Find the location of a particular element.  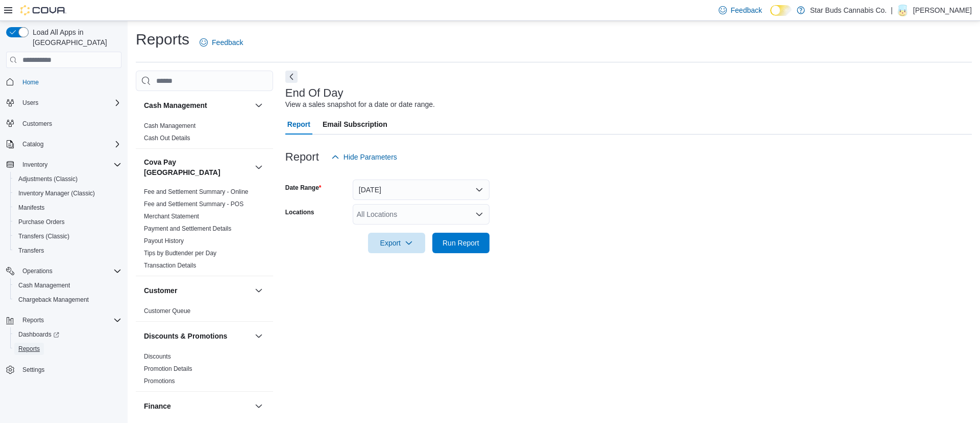

img: Cova is located at coordinates (44, 10).